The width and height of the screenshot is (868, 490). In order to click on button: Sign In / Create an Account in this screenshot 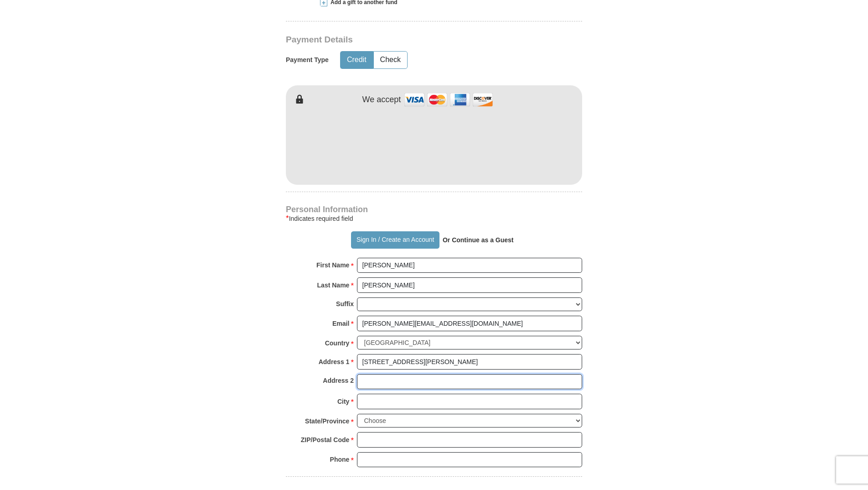, I will do `click(395, 240)`.